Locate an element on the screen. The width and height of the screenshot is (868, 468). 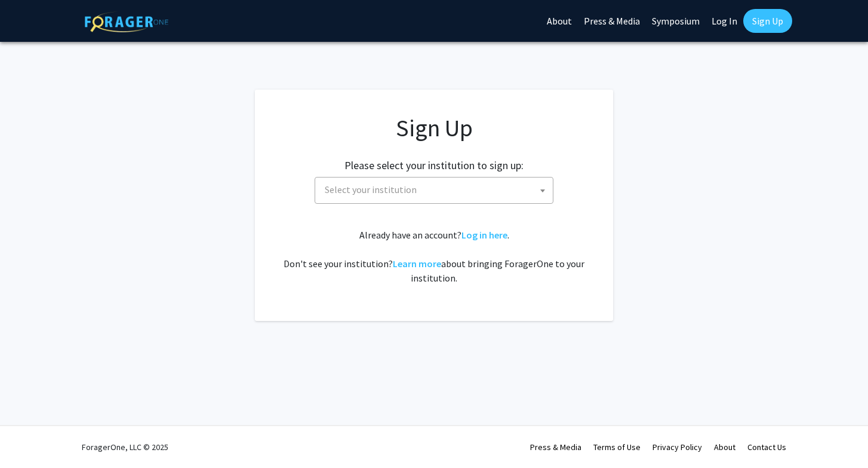
div: ForagerOne, LLC © 2025 is located at coordinates (125, 447).